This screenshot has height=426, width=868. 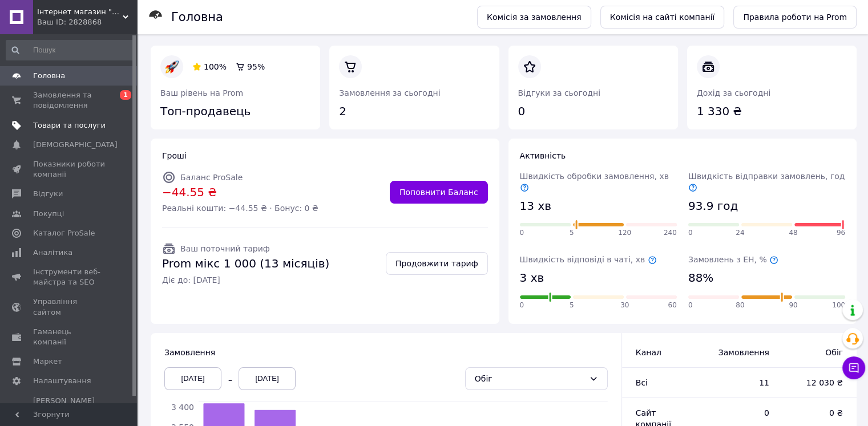 I want to click on span: 120, so click(x=624, y=233).